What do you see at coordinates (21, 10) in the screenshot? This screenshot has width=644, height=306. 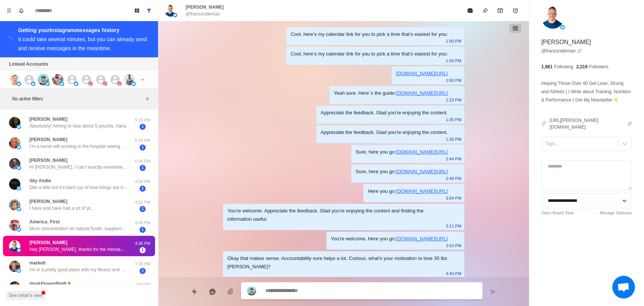 I see `button: Notifications` at bounding box center [21, 10].